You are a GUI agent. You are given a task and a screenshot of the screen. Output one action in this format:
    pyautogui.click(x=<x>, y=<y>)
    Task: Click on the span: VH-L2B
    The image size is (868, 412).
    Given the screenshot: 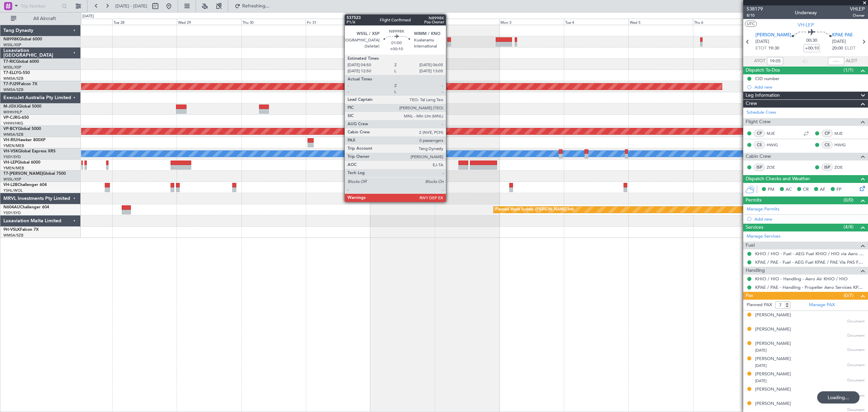 What is the action you would take?
    pyautogui.click(x=11, y=185)
    